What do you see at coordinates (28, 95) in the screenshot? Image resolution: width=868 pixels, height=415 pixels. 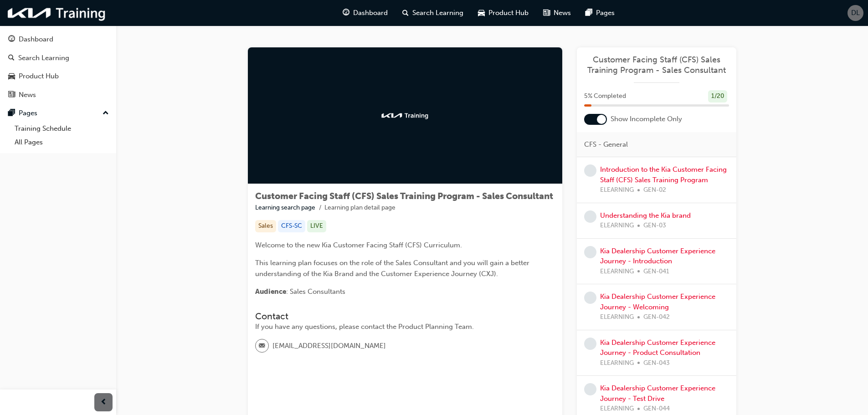 I see `div: News` at bounding box center [28, 95].